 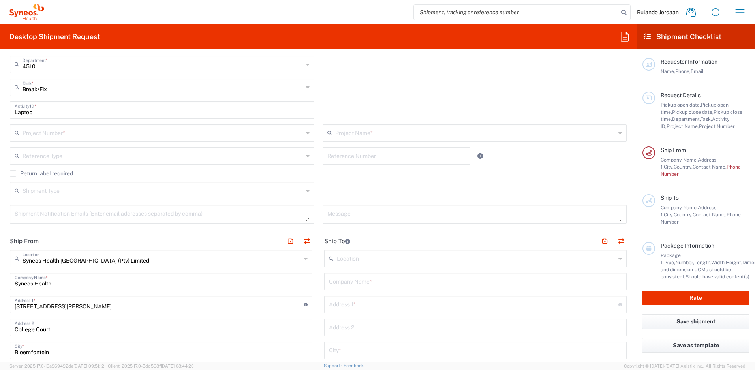 I want to click on span: Rulando Jordaan, so click(x=658, y=12).